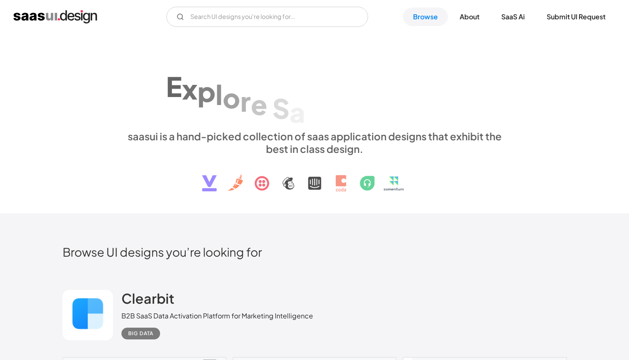 This screenshot has height=360, width=629. What do you see at coordinates (148, 301) in the screenshot?
I see `a: Clearbit` at bounding box center [148, 301].